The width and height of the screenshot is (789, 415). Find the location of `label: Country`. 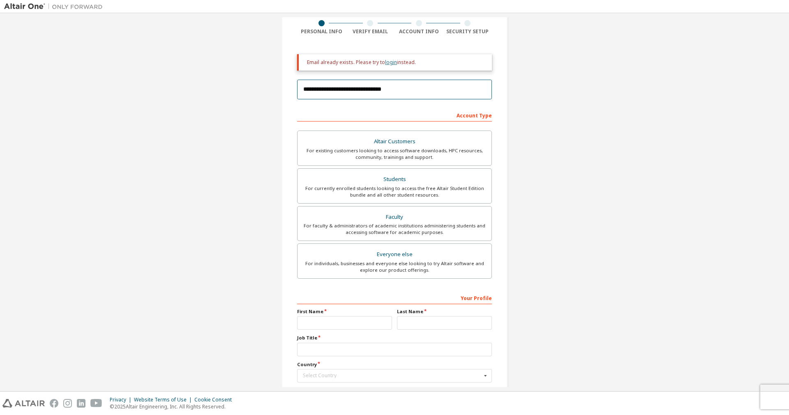

label: Country is located at coordinates (394, 365).